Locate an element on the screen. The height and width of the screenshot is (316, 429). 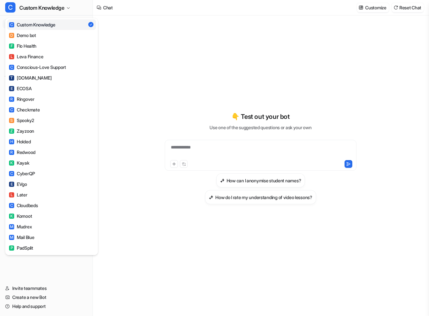
div: Mail Blue is located at coordinates (22, 237).